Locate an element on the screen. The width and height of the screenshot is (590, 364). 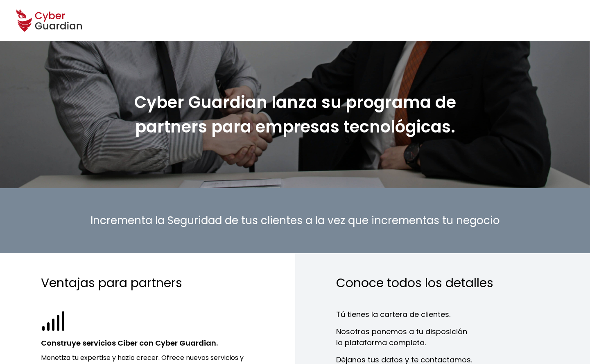
strong: Cyber Guardian lanza su programa de partners para empresas tecnológicas. is located at coordinates (295, 115).